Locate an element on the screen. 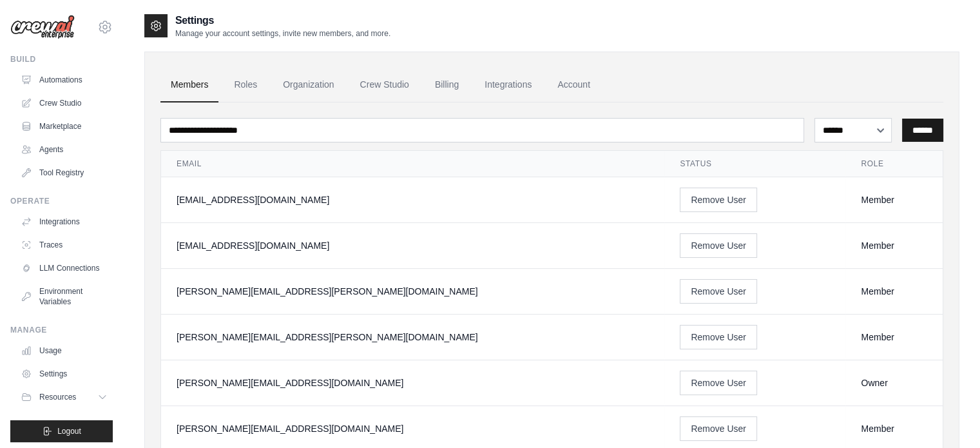  span: Logout is located at coordinates (69, 432).